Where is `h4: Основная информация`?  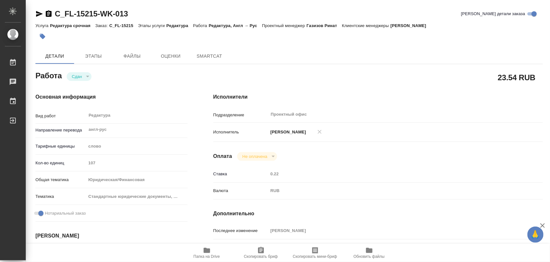 h4: Основная информация is located at coordinates (111, 97).